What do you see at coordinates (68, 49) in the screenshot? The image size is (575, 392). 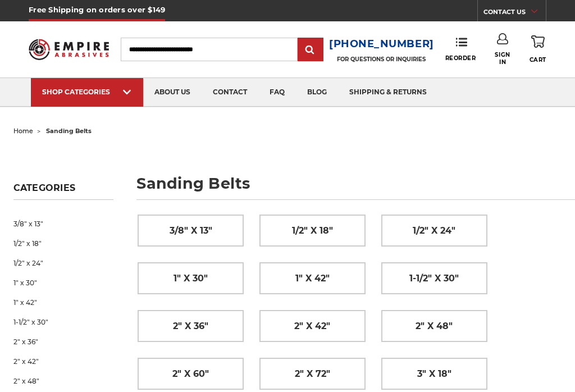 I see `img: Empire Abrasives` at bounding box center [68, 49].